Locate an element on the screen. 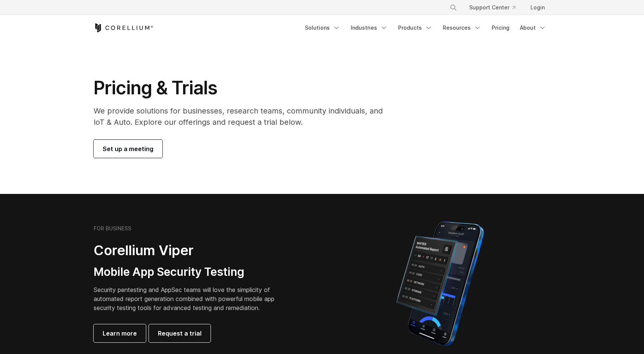 The height and width of the screenshot is (354, 644). h6: FOR BUSINESS is located at coordinates (112, 228).